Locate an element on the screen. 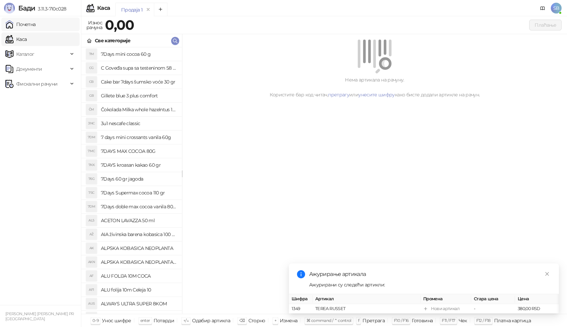 The width and height of the screenshot is (567, 327). h4: Cake bar 7days šumsko voće 30 gr is located at coordinates (139, 82).